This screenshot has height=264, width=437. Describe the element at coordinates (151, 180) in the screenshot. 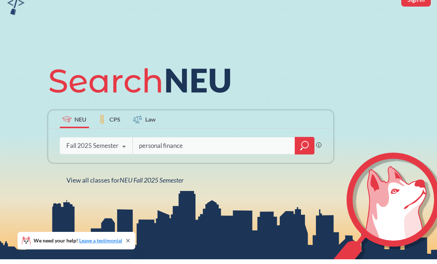

I see `span: NEU Fall 2025 Semester` at that location.